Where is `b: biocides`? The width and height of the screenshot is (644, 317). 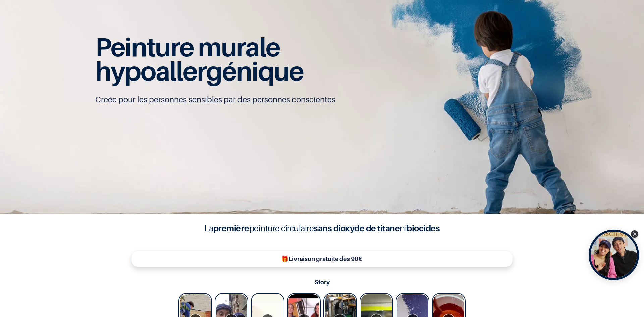
b: biocides is located at coordinates (423, 228).